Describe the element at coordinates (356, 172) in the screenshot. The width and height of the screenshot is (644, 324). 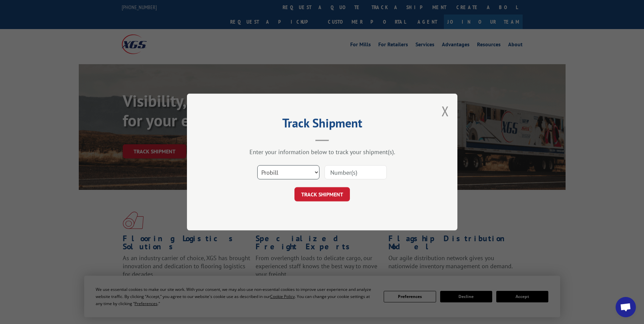
I see `input: Number(s)` at that location.